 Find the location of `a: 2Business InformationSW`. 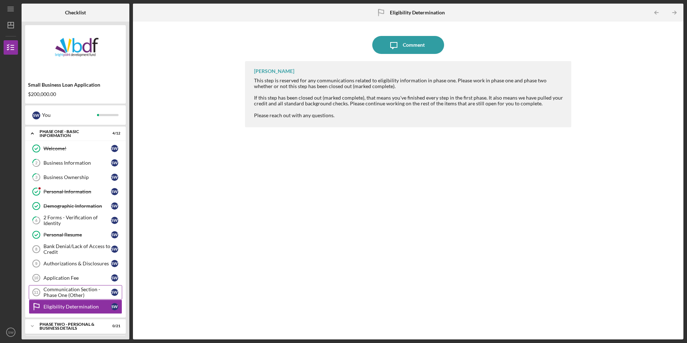

a: 2Business InformationSW is located at coordinates (75, 163).